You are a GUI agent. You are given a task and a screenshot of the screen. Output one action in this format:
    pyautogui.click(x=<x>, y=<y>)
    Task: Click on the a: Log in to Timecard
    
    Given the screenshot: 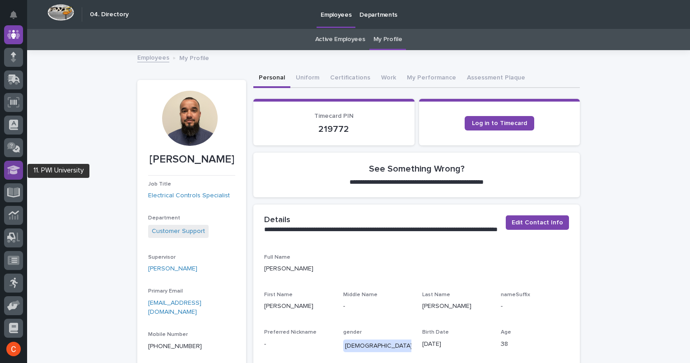 What is the action you would take?
    pyautogui.click(x=500, y=123)
    